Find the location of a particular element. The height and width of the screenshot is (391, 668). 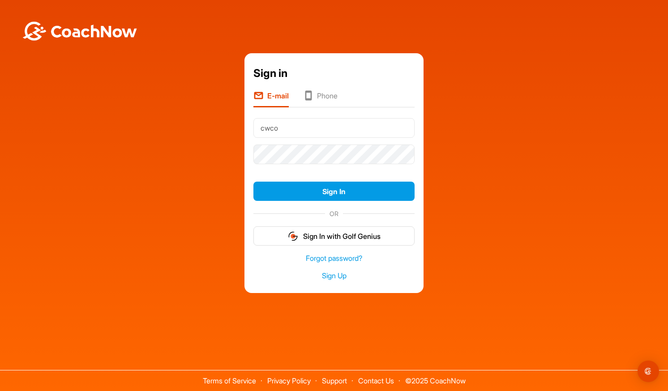

a: Support is located at coordinates (334, 381).